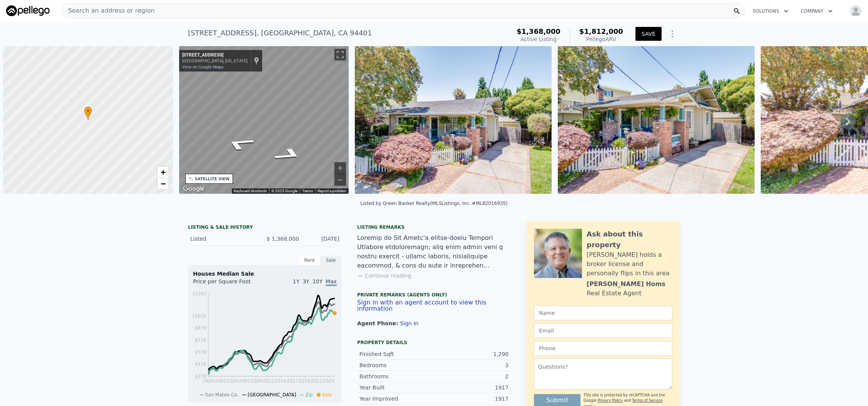 Image resolution: width=868 pixels, height=406 pixels. Describe the element at coordinates (250, 191) in the screenshot. I see `button: Keyboard shortcuts` at that location.